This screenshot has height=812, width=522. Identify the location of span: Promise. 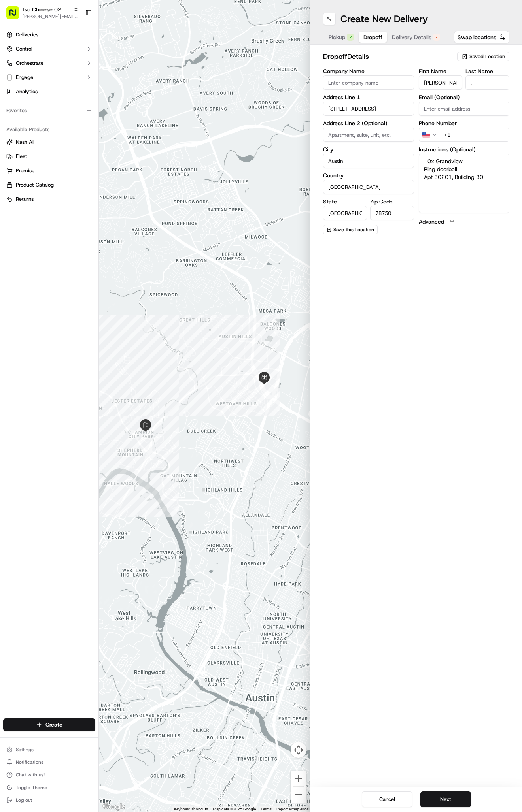
(25, 171).